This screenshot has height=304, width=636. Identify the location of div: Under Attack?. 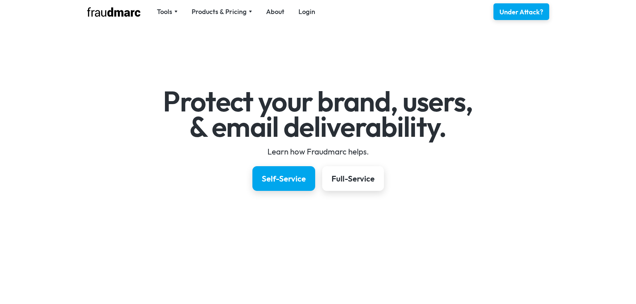
(521, 12).